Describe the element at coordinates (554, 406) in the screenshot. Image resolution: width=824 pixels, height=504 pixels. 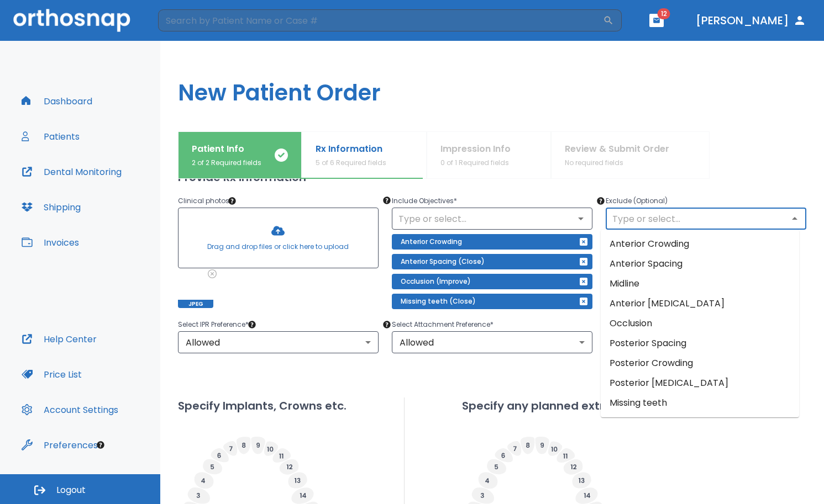
I see `h2: Specify any planned extractions` at that location.